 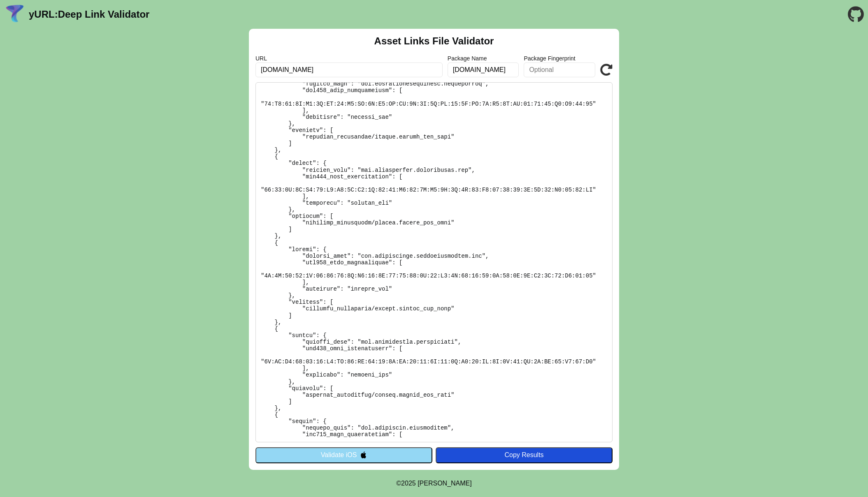 What do you see at coordinates (525, 455) in the screenshot?
I see `button: Copy Results` at bounding box center [525, 455].